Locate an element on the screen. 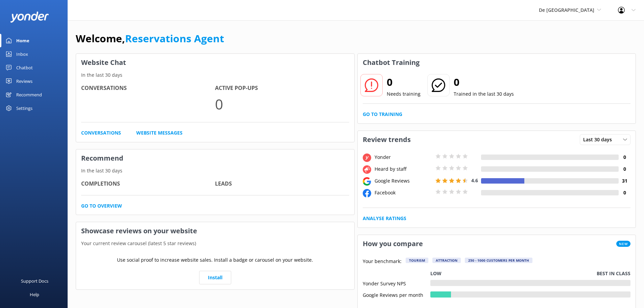 The width and height of the screenshot is (644, 308). p: 0 is located at coordinates (282, 104).